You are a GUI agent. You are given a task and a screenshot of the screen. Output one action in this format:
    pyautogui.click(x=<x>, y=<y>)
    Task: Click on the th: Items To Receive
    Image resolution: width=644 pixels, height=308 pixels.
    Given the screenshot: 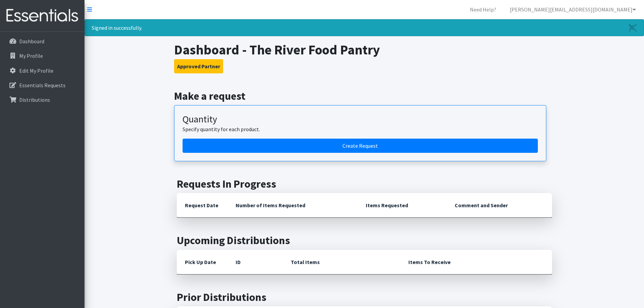 What is the action you would take?
    pyautogui.click(x=476, y=262)
    